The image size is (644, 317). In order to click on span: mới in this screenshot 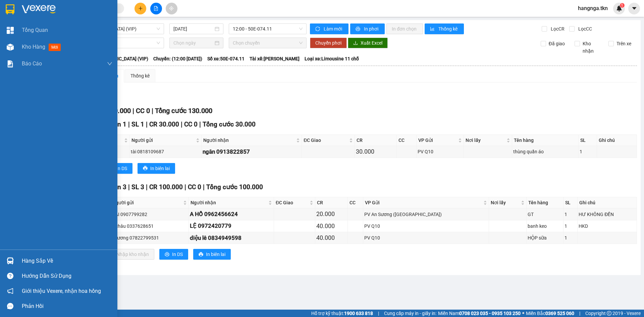, I will do `click(55, 47)`.